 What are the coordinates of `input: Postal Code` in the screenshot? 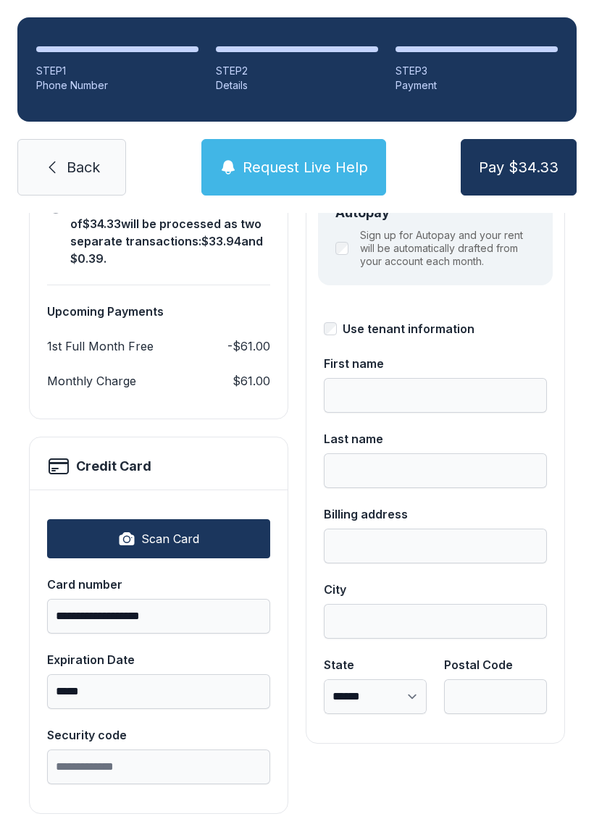 It's located at (495, 696).